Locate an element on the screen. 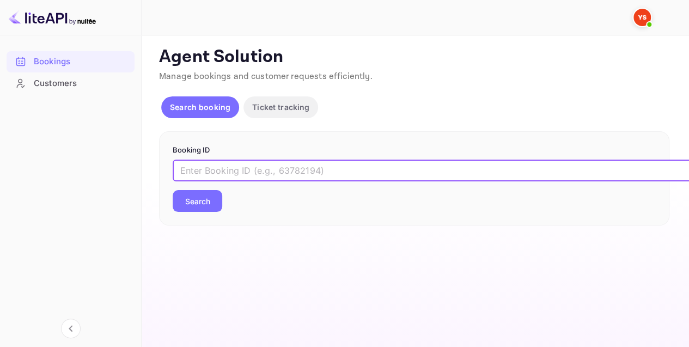  a: Bookings is located at coordinates (70, 61).